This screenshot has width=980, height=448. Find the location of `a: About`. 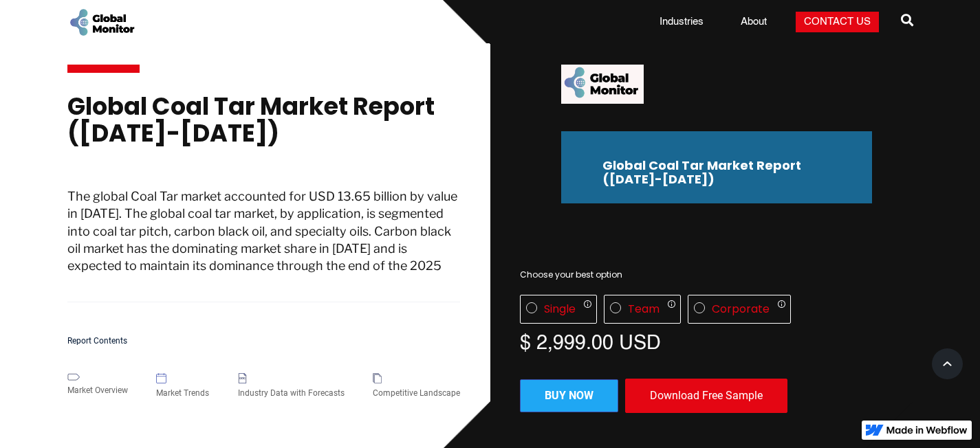

a: About is located at coordinates (754, 22).